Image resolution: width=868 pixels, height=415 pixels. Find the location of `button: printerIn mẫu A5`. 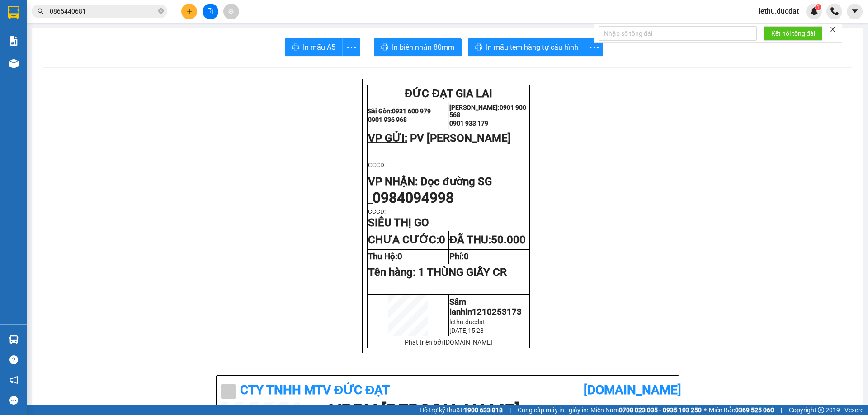

button: printerIn mẫu A5 is located at coordinates (314, 47).